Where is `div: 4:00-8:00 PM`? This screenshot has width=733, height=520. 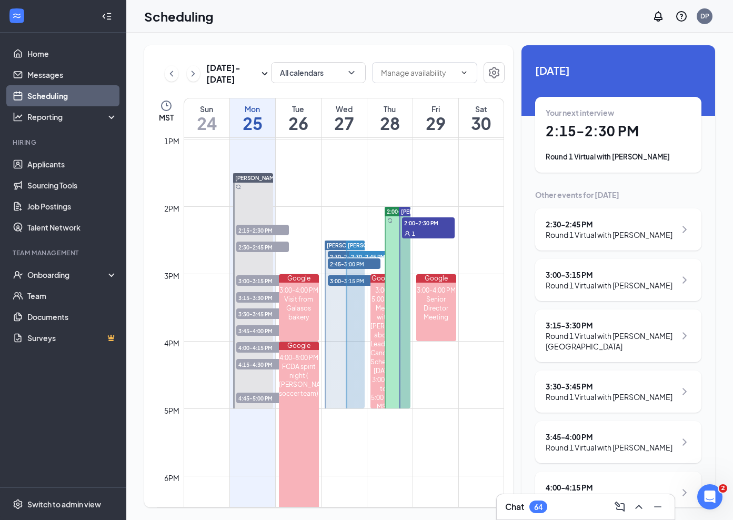
div: 4:00-8:00 PM is located at coordinates (299, 358).